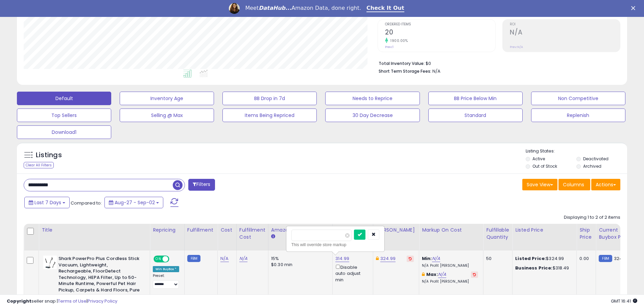  What do you see at coordinates (166, 281) in the screenshot?
I see `div: Preset:` at bounding box center [166, 281].